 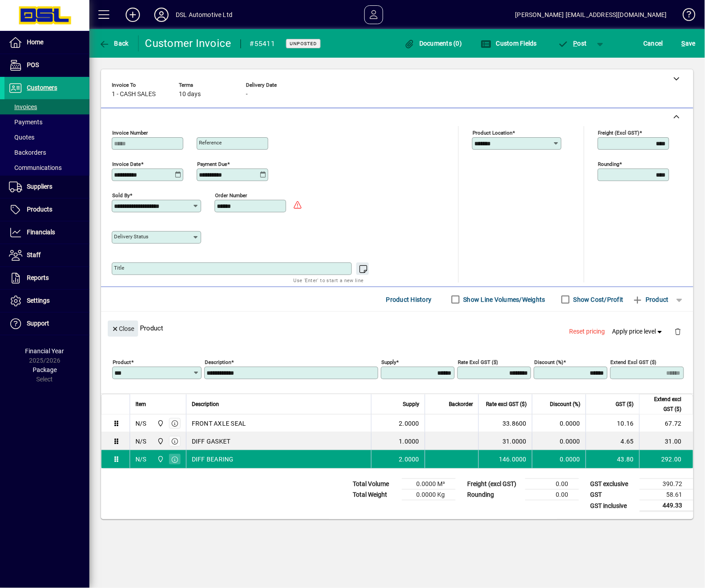 What do you see at coordinates (38, 323) in the screenshot?
I see `span: Support` at bounding box center [38, 323].